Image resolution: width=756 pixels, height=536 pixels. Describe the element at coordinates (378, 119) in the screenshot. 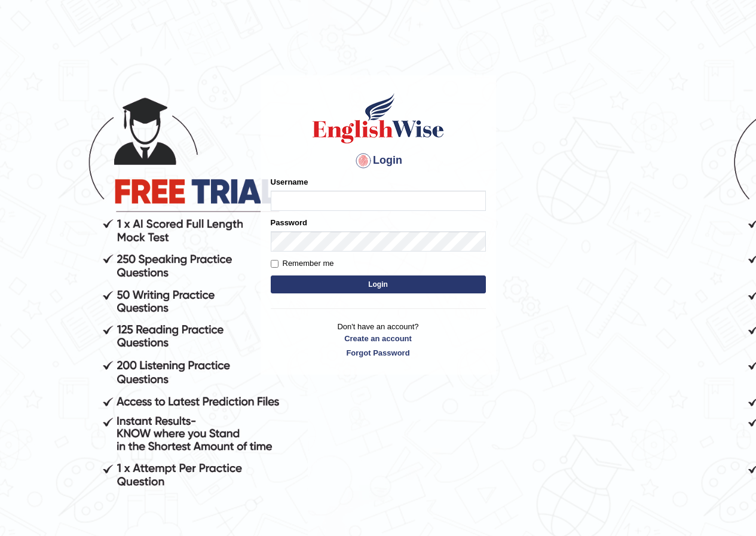

I see `img: Logo of English Wise sign in for intelligent practice with AI` at that location.